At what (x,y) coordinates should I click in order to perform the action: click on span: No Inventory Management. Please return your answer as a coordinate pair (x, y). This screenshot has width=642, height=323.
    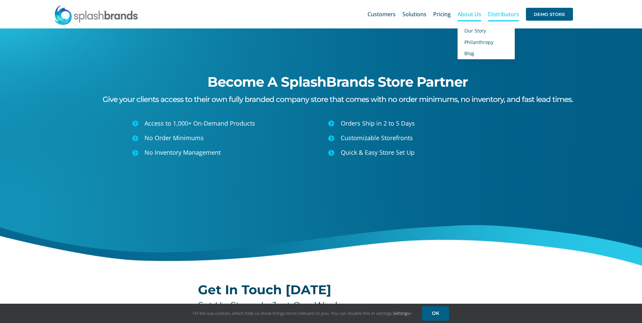
    Looking at the image, I should click on (182, 152).